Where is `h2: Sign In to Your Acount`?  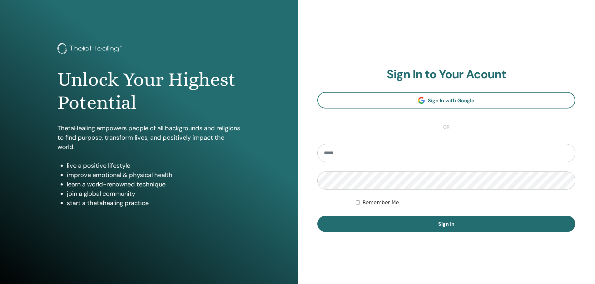 h2: Sign In to Your Acount is located at coordinates (446, 75).